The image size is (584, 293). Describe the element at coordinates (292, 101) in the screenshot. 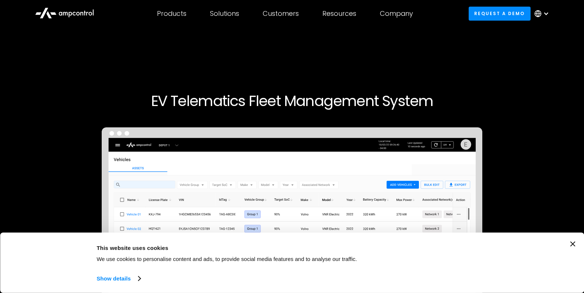

I see `h1: EV Telematics Fleet Management System` at that location.